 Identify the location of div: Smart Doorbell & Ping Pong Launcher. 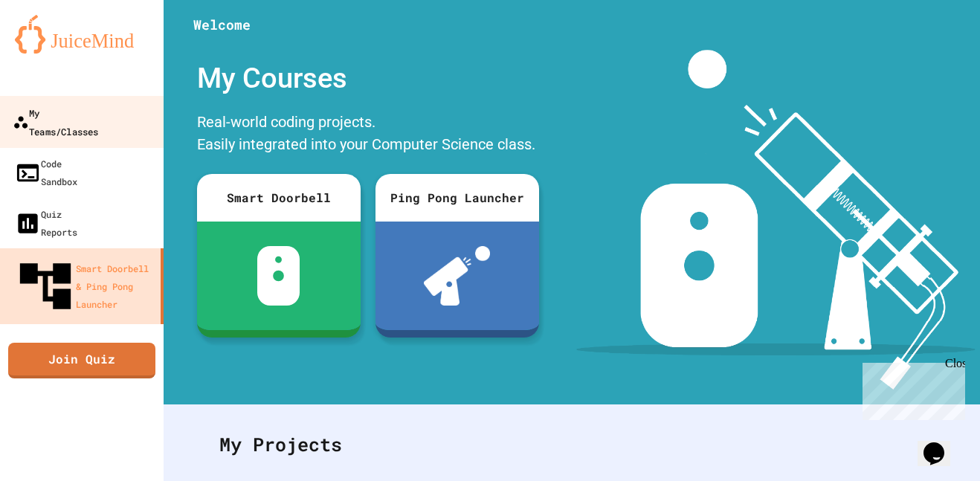
(85, 286).